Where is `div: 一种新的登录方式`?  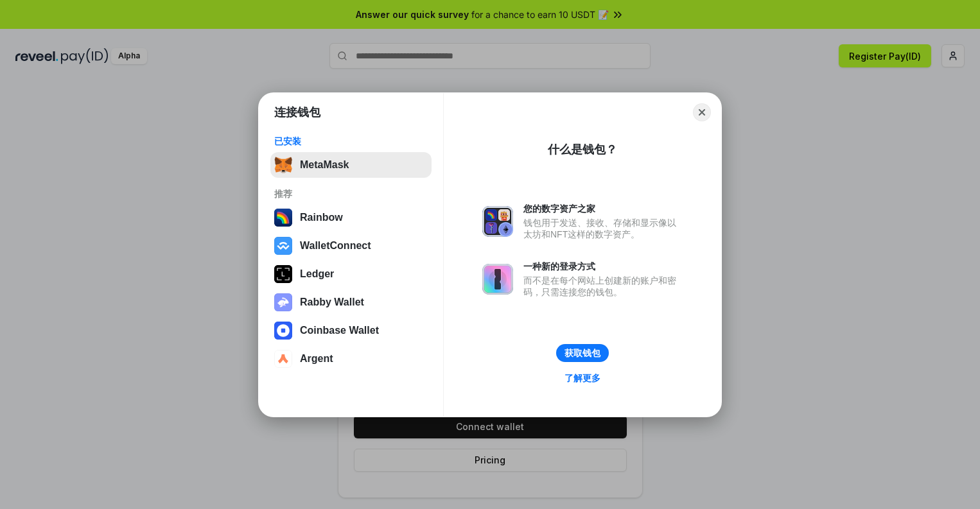
div: 一种新的登录方式 is located at coordinates (603, 267).